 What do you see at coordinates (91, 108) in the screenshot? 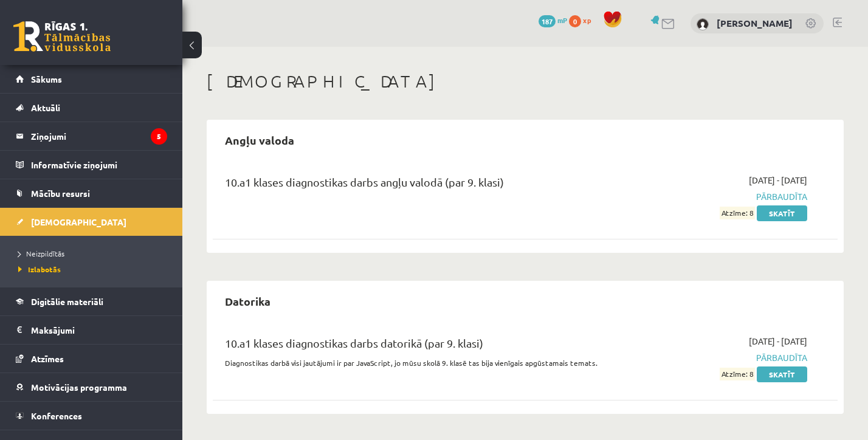
I see `a: Aktuāli` at bounding box center [91, 108].